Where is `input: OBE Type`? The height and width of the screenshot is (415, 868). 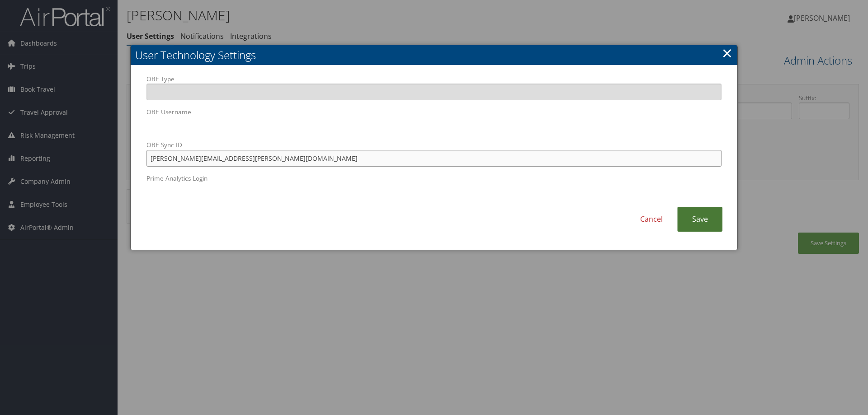 input: OBE Type is located at coordinates (434, 92).